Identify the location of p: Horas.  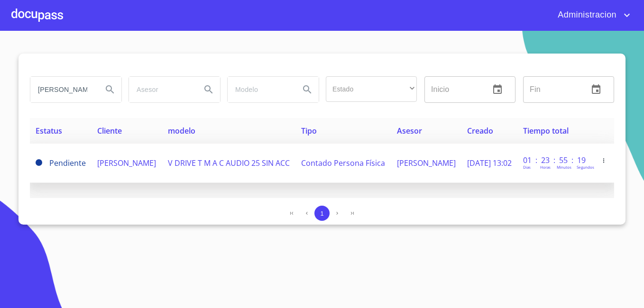
(546, 166).